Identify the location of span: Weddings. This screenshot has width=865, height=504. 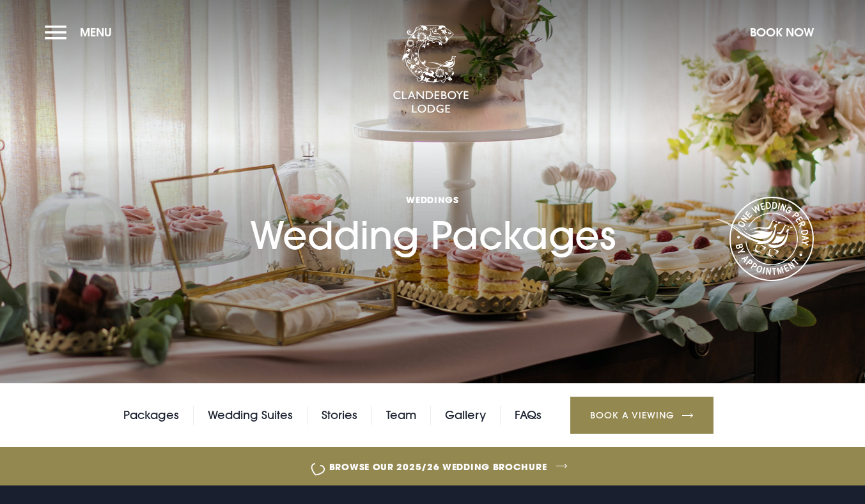
(433, 199).